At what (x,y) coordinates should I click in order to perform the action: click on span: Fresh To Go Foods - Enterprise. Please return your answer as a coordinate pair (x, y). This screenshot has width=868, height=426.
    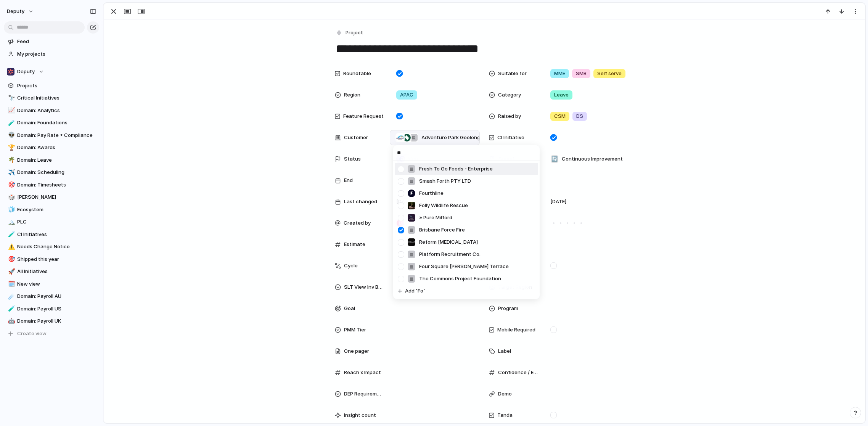
    Looking at the image, I should click on (456, 169).